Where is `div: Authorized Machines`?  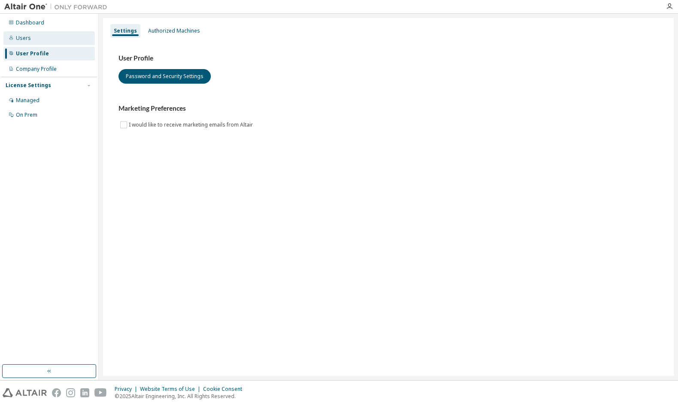 div: Authorized Machines is located at coordinates (174, 31).